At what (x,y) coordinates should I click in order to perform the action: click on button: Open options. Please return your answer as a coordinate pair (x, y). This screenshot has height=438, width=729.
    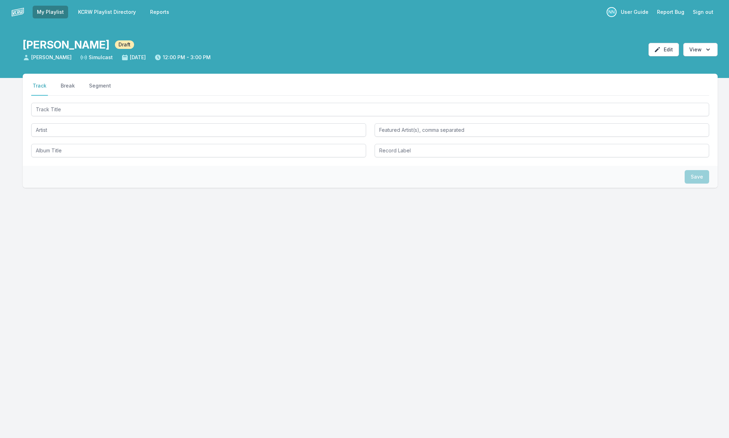
    Looking at the image, I should click on (700, 50).